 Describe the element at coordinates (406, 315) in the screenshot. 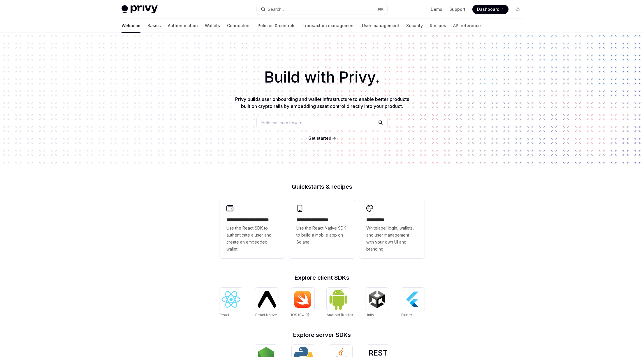

I see `span: Flutter` at that location.